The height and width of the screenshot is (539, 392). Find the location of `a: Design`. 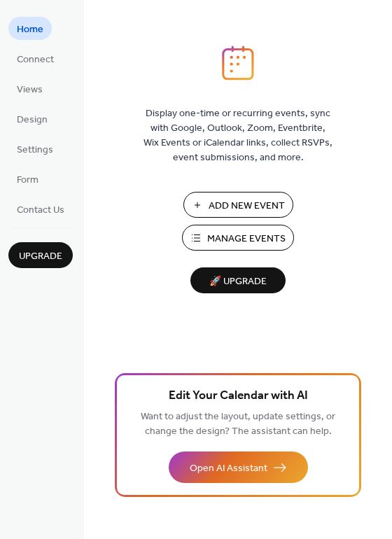

a: Design is located at coordinates (32, 118).